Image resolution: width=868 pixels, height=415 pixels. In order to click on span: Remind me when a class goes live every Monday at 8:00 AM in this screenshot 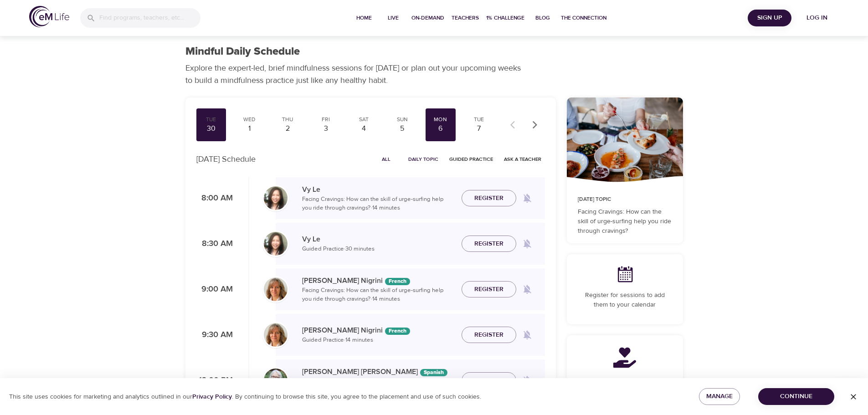, I will do `click(527, 198)`.